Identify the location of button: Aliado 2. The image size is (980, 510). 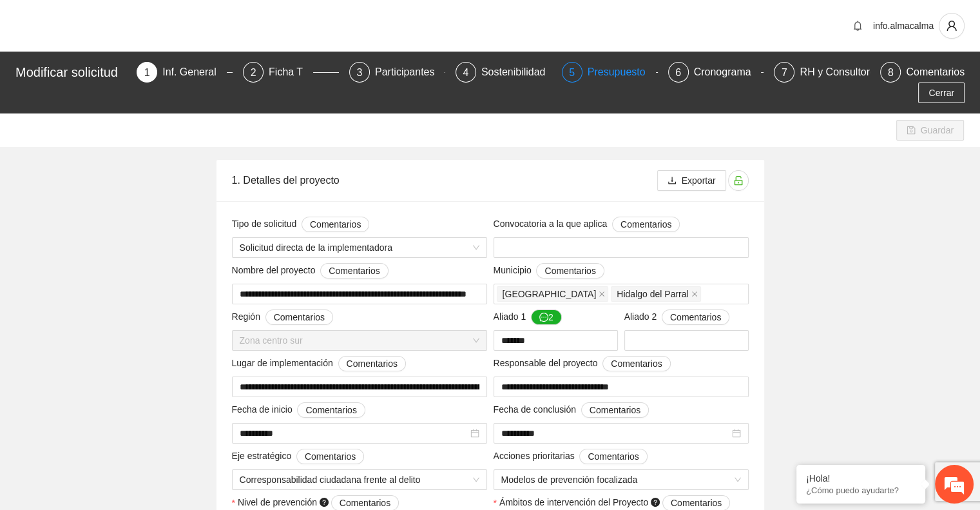
(696, 317).